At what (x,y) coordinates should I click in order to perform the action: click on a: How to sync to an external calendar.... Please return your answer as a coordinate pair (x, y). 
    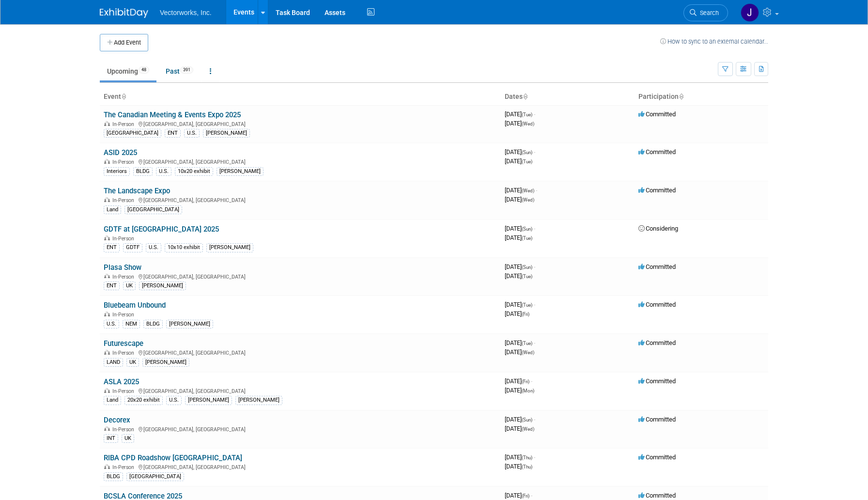
    Looking at the image, I should click on (714, 41).